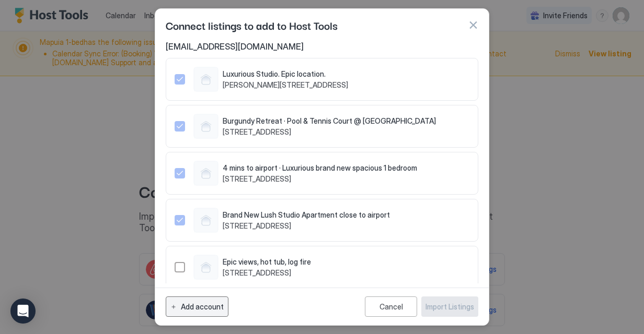 The height and width of the screenshot is (334, 644). What do you see at coordinates (197, 307) in the screenshot?
I see `button: Add account` at bounding box center [197, 307].